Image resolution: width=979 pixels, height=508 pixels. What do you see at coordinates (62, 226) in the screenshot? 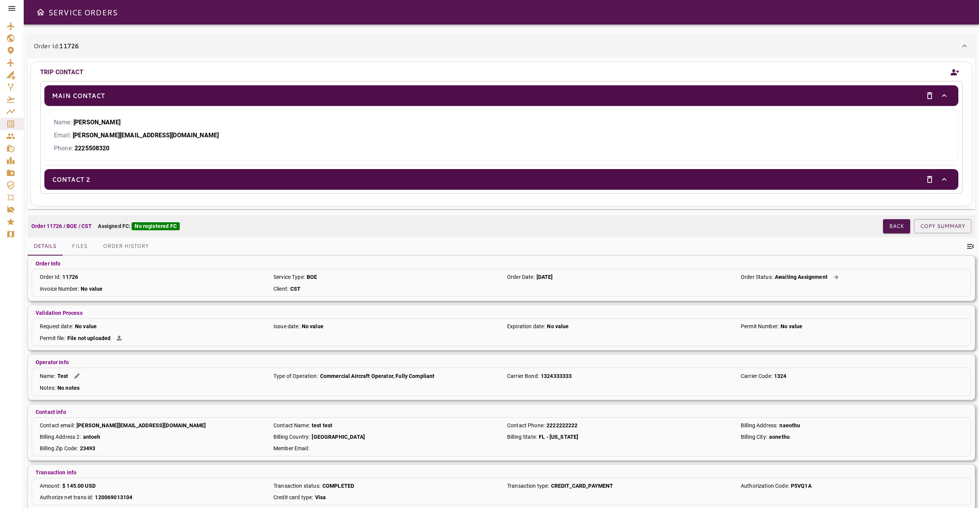
I see `p: Order 11726 / BOE / CST` at bounding box center [62, 226].